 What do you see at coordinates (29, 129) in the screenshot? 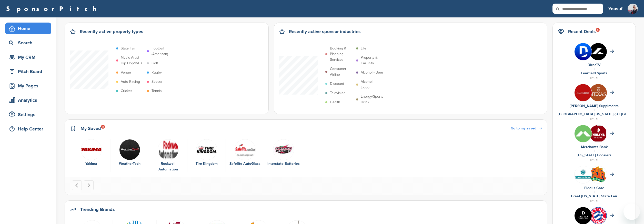
I see `div: Help Center` at bounding box center [29, 129].